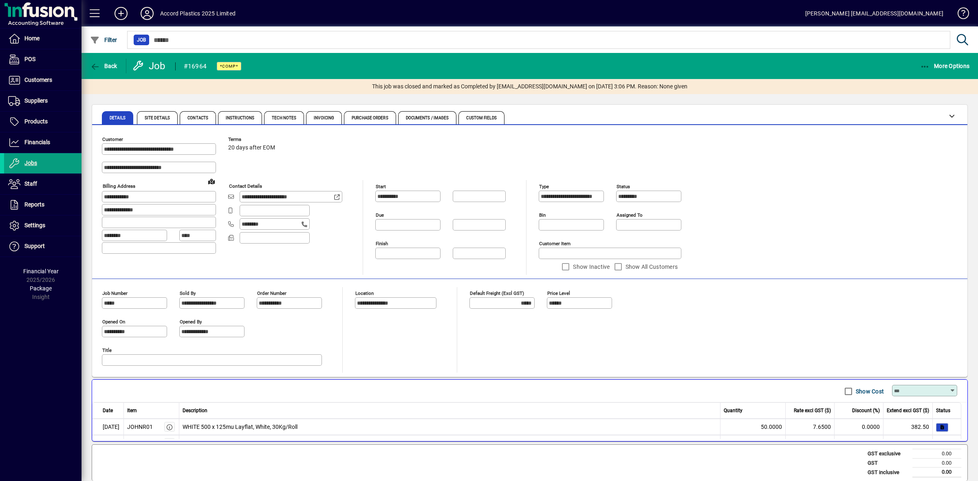 The height and width of the screenshot is (481, 978). Describe the element at coordinates (943, 411) in the screenshot. I see `span: Status` at that location.